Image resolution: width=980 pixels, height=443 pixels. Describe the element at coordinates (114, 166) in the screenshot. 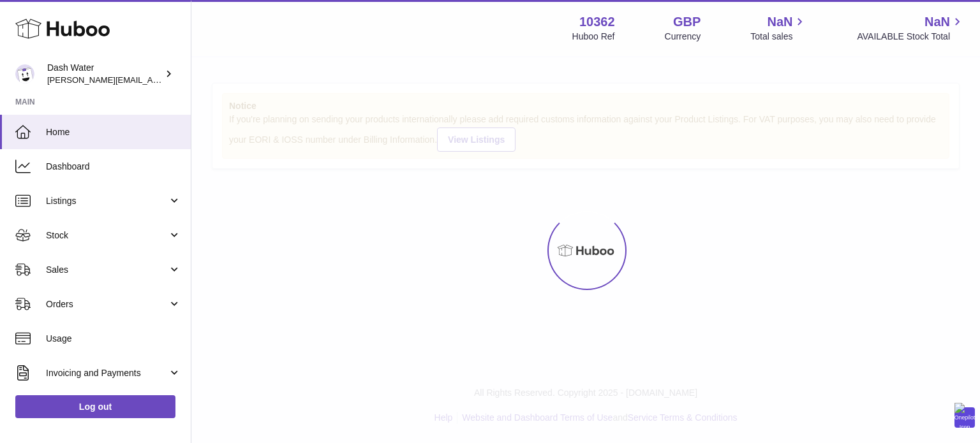

I see `span: Dashboard` at that location.